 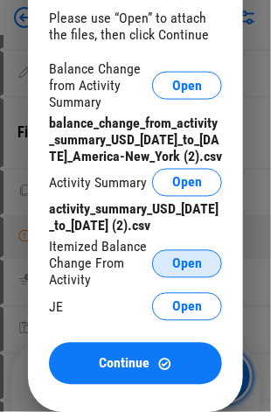 What do you see at coordinates (164, 364) in the screenshot?
I see `img: Continue` at bounding box center [164, 364].